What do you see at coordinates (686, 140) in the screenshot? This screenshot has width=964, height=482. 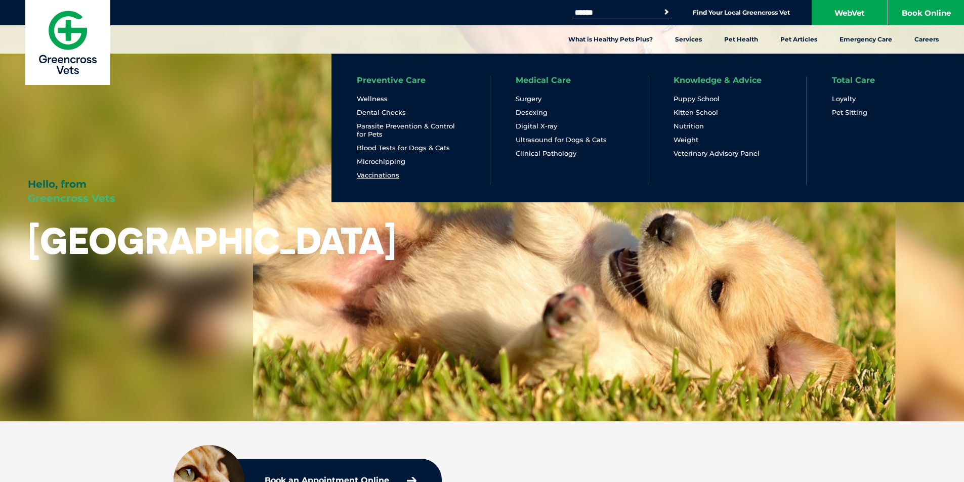 I see `a: Weight` at bounding box center [686, 140].